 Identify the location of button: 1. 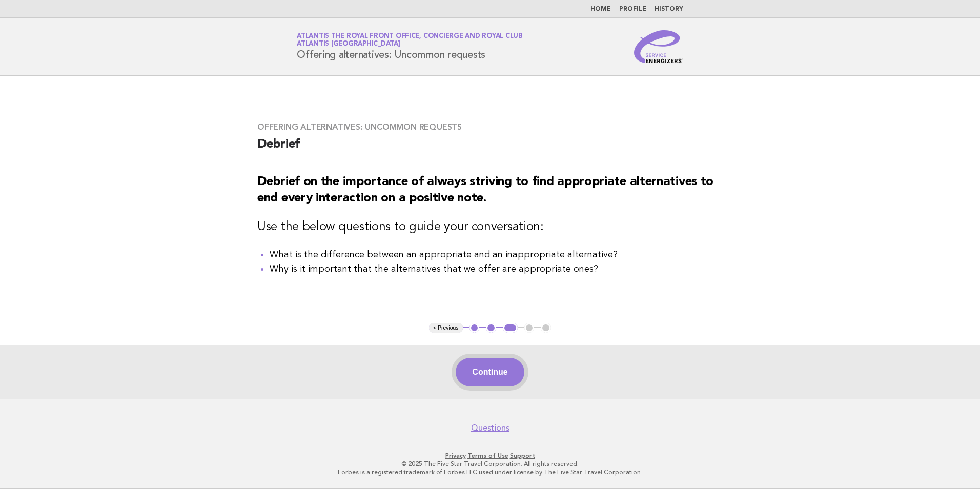
(475, 328).